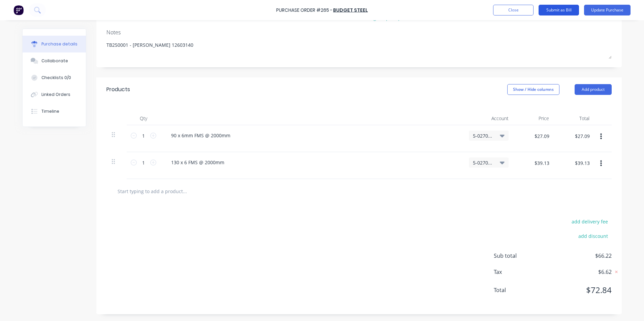 Image resolution: width=644 pixels, height=321 pixels. Describe the element at coordinates (513, 10) in the screenshot. I see `button: Close` at that location.